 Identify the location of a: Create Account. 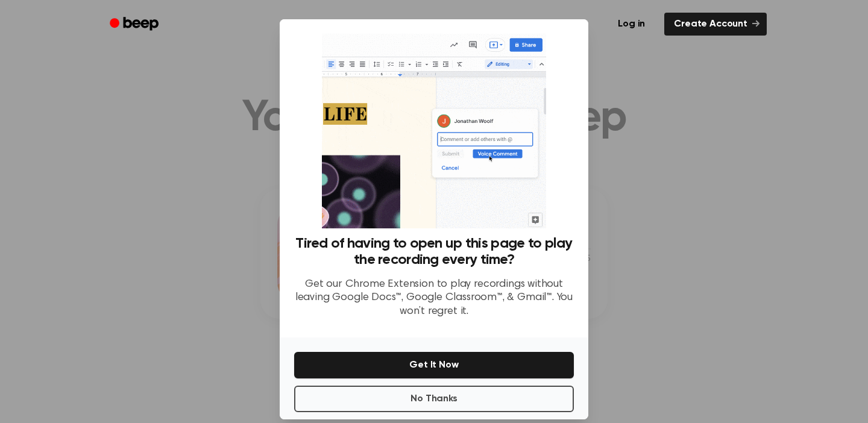
(715, 24).